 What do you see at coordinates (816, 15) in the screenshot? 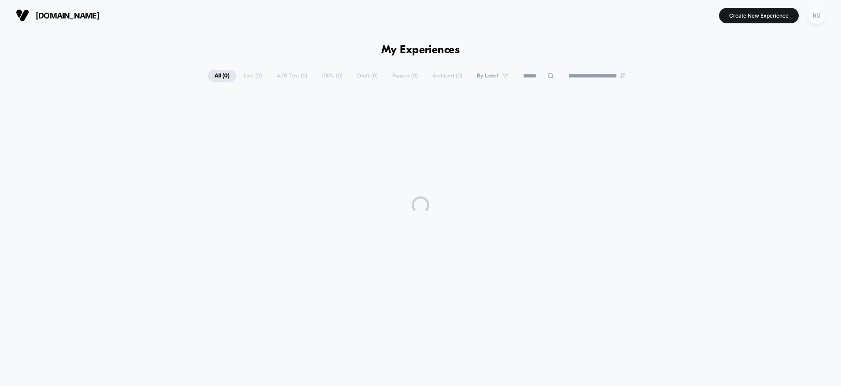
I see `button: RD` at bounding box center [816, 15].